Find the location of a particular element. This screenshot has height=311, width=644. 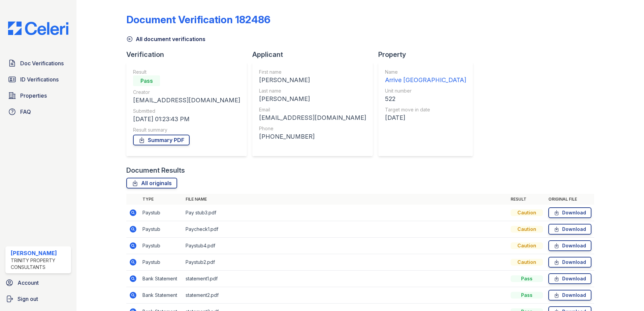

div: Email is located at coordinates (312, 110).